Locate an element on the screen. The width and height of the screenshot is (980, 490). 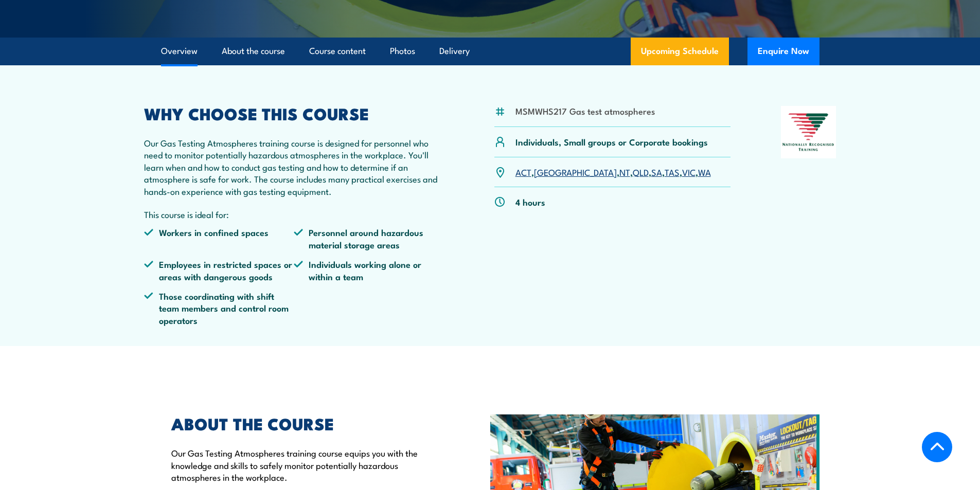
a: VIC is located at coordinates (688, 171).